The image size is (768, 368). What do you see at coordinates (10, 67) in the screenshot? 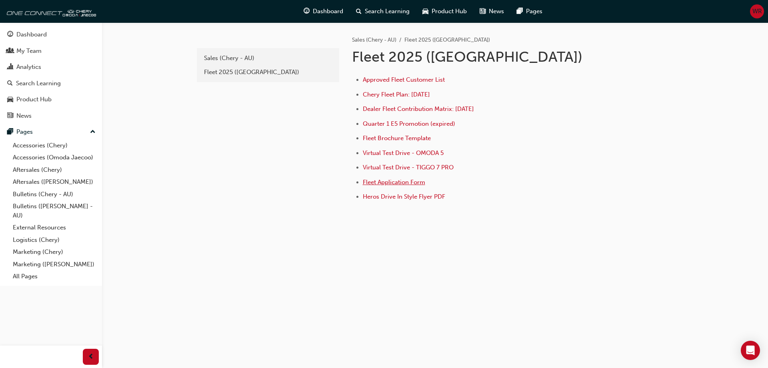
I see `span: chart-icon` at bounding box center [10, 67].